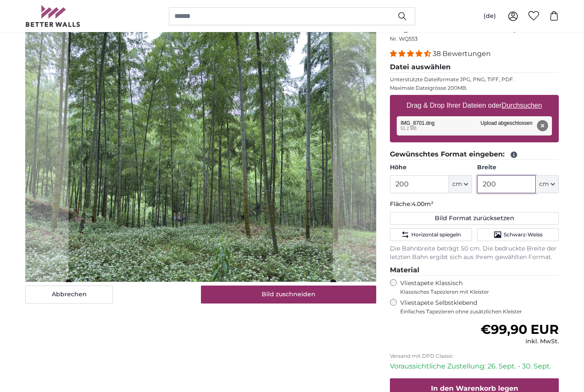 The width and height of the screenshot is (584, 392). Describe the element at coordinates (411, 53) in the screenshot. I see `span: 4.34 stars` at that location.